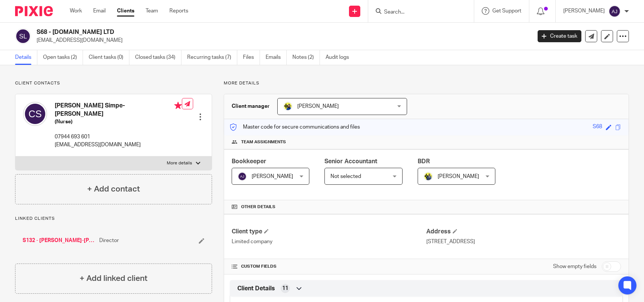 The width and height of the screenshot is (644, 302). What do you see at coordinates (263, 142) in the screenshot?
I see `span: Team assignments` at bounding box center [263, 142].